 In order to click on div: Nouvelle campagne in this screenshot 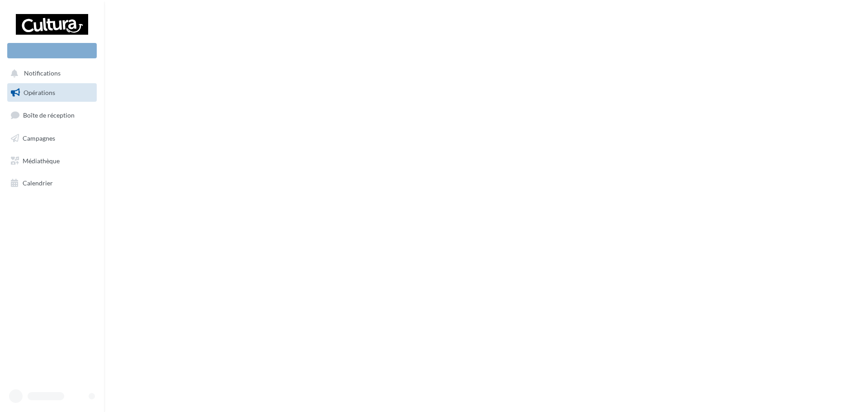, I will do `click(52, 51)`.